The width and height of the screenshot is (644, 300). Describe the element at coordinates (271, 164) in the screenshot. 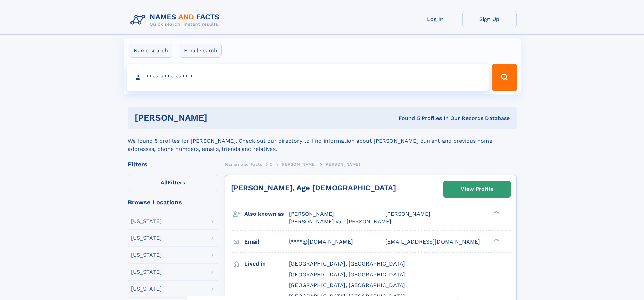

I see `span: C` at that location.